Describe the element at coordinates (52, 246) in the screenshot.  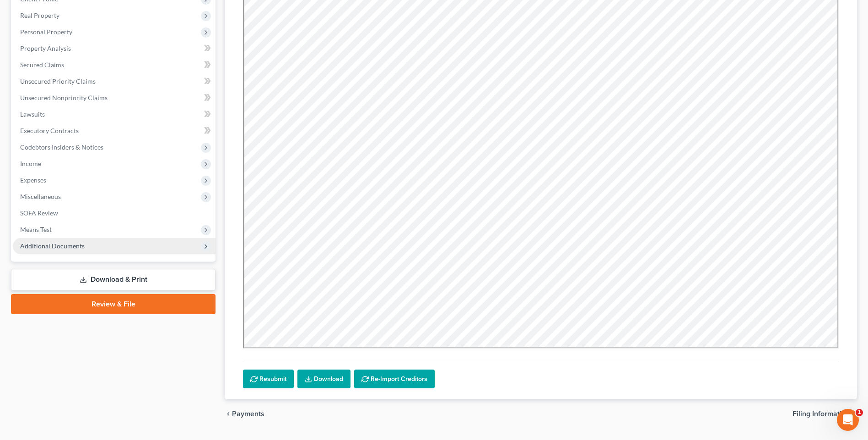
I see `span: Additional Documents` at that location.